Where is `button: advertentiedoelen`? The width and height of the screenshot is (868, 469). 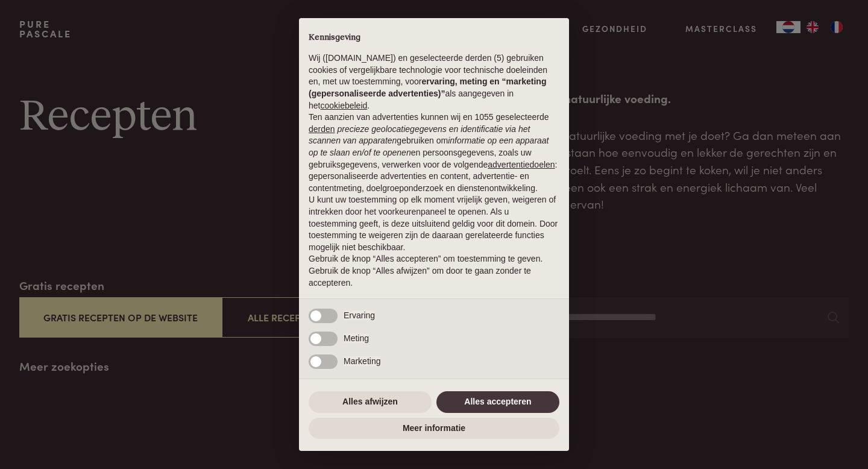 button: advertentiedoelen is located at coordinates (521, 165).